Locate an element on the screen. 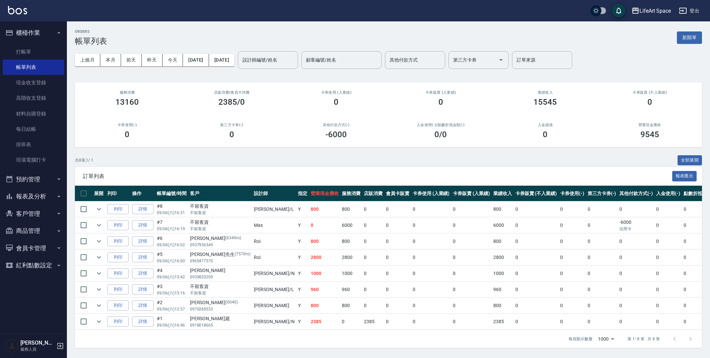 The height and width of the screenshot is (358, 710). button: 本月 is located at coordinates (111, 60).